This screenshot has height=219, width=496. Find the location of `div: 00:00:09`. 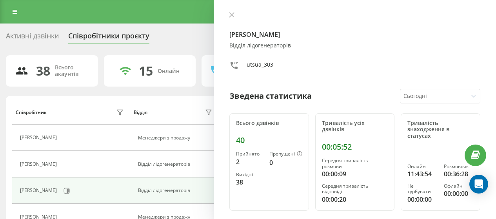

div: 00:00:09 is located at coordinates (355, 174).